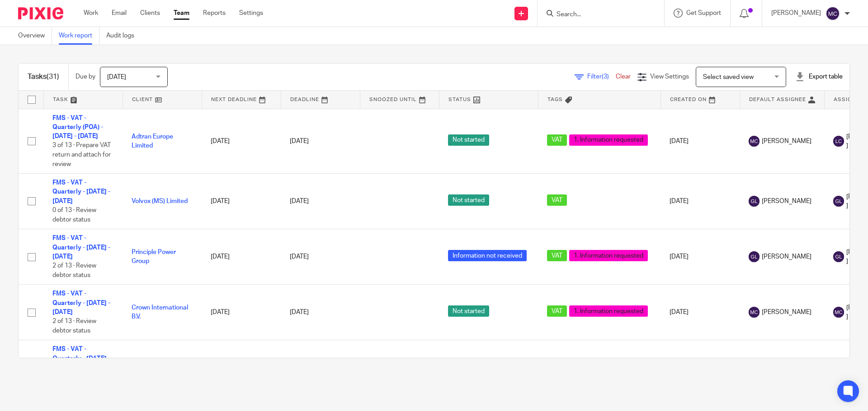  I want to click on h1: Tasks, so click(43, 77).